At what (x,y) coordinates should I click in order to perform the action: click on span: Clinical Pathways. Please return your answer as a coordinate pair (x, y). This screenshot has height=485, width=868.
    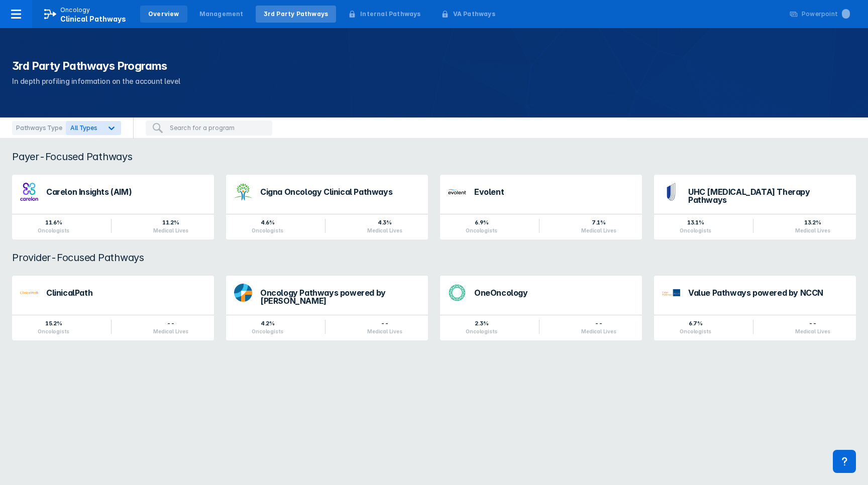
    Looking at the image, I should click on (93, 18).